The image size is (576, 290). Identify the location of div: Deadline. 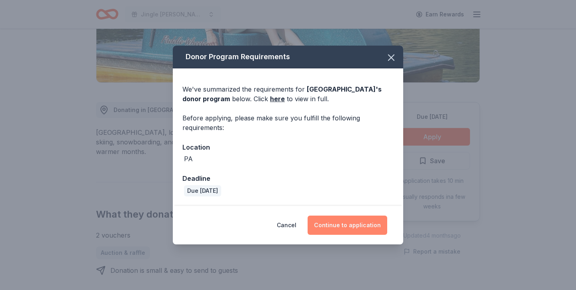
(288, 178).